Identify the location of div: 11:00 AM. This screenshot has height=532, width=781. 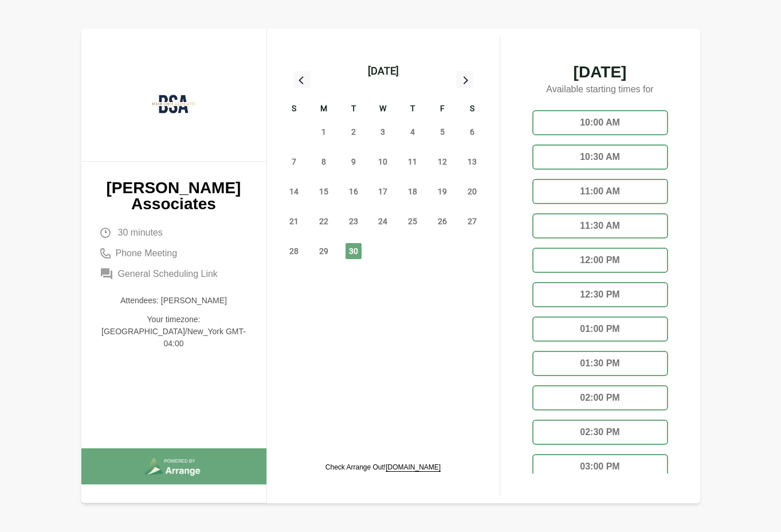
(599, 192).